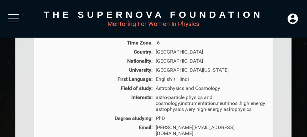 This screenshot has height=137, width=307. I want to click on div: Interests:, so click(98, 103).